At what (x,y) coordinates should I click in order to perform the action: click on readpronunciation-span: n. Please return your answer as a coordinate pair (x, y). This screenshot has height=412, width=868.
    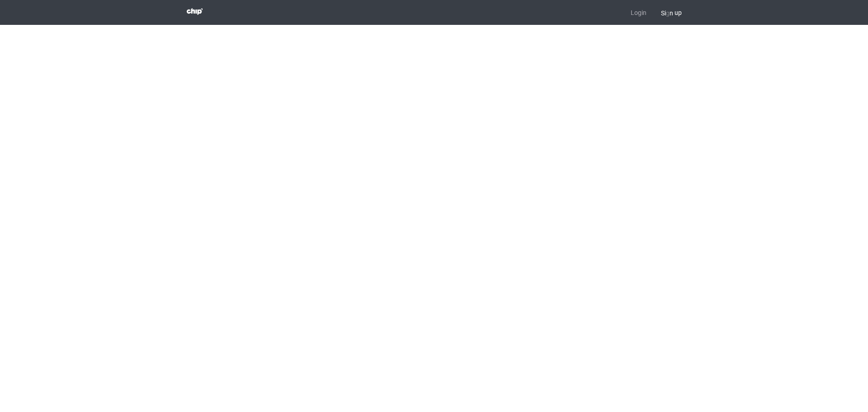
    Looking at the image, I should click on (671, 13).